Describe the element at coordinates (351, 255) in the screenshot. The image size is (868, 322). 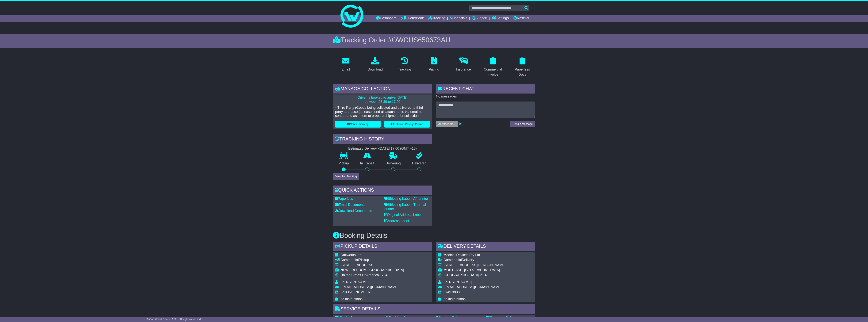
I see `span: Oakworks Inc` at that location.